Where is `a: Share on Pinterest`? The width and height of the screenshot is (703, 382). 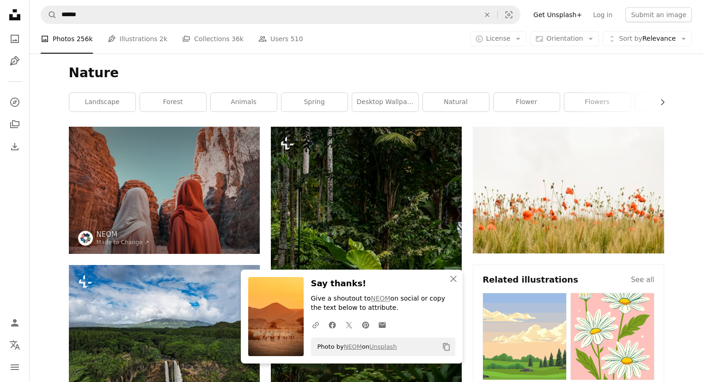 a: Share on Pinterest is located at coordinates (365, 324).